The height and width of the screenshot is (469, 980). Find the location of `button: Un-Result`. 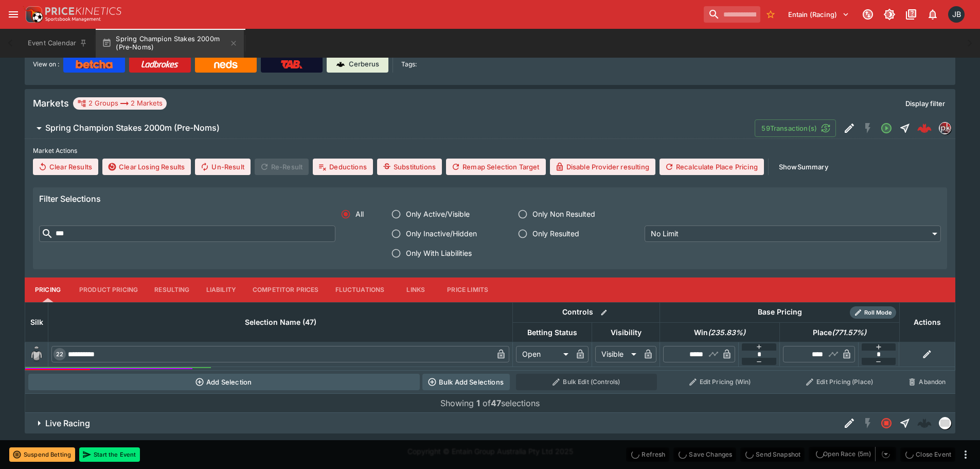

button: Un-Result is located at coordinates (222, 167).